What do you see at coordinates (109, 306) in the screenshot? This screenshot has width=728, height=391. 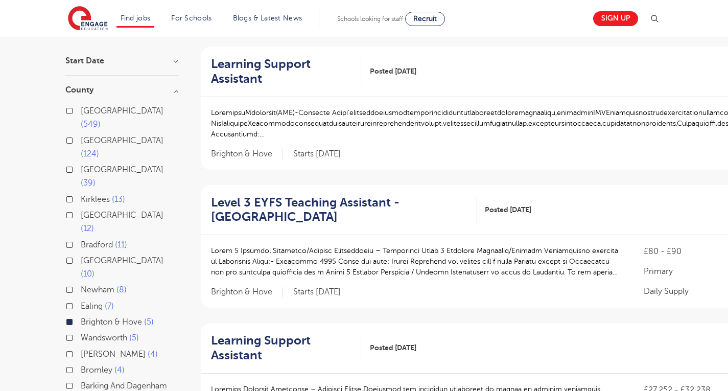 I see `span: 7` at bounding box center [109, 306].